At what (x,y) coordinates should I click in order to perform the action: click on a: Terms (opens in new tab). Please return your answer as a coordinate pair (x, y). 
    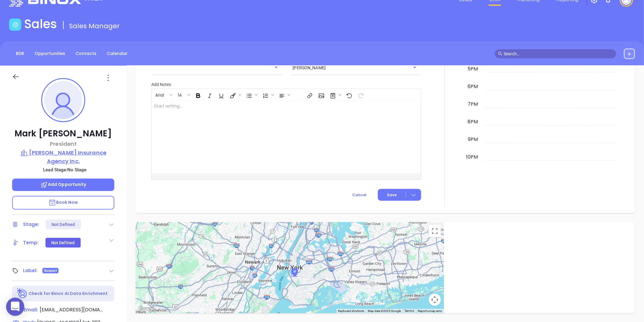
    Looking at the image, I should click on (409, 310).